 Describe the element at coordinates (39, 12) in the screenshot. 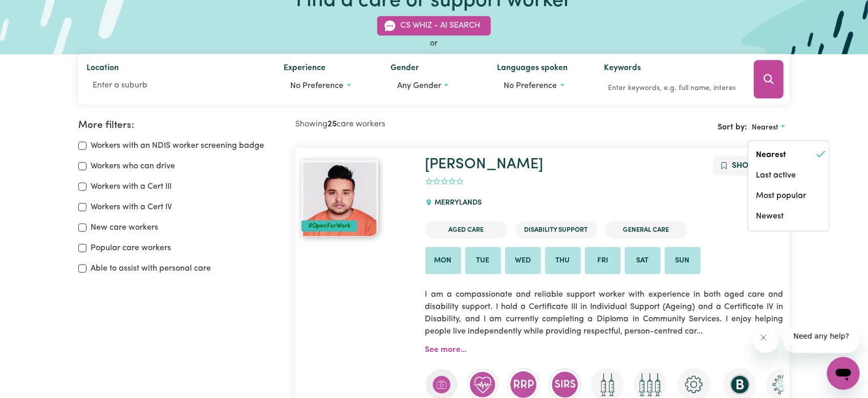

I see `span: Need any help?` at that location.